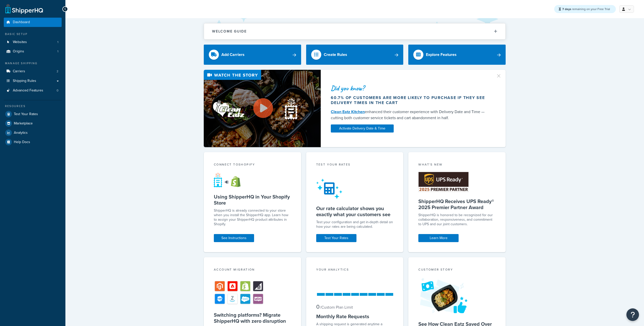 The width and height of the screenshot is (644, 326). Describe the element at coordinates (33, 133) in the screenshot. I see `a: Analytics` at that location.